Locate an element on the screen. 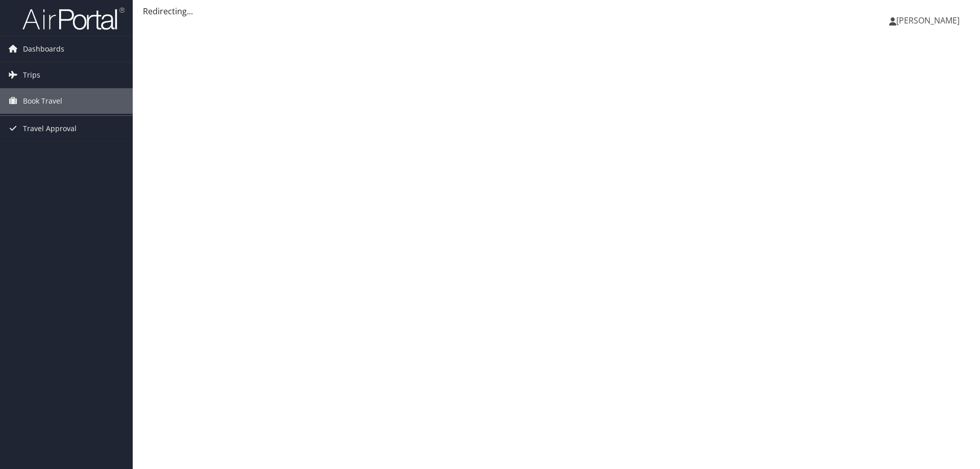 The height and width of the screenshot is (469, 980). span: Travel Approval is located at coordinates (50, 129).